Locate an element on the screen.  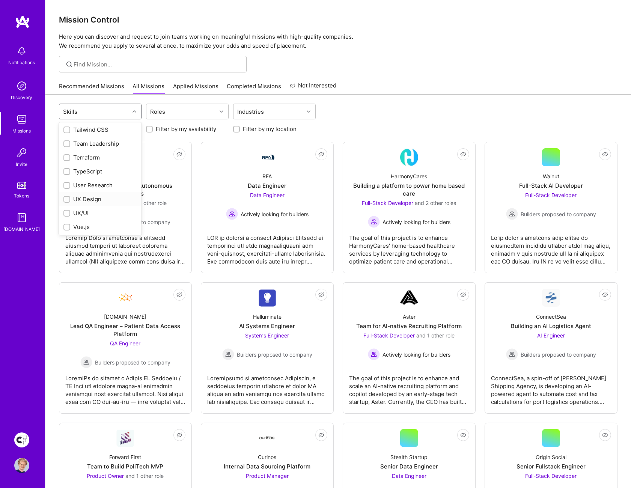
a: Creative Fabrica Project Team is located at coordinates (22, 440).